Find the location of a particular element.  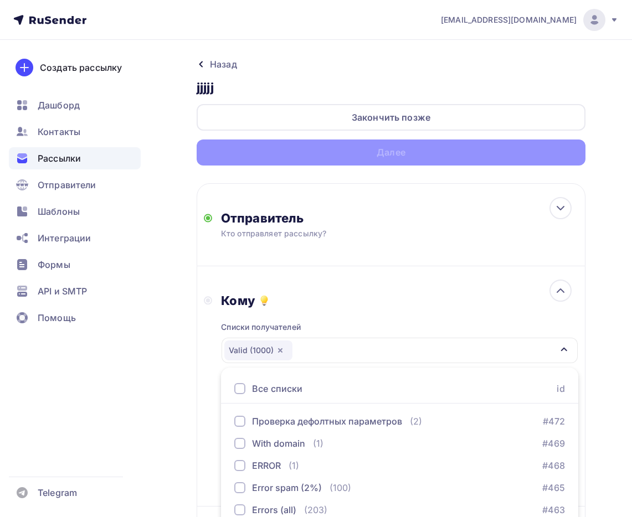

span: Формы is located at coordinates (54, 265).